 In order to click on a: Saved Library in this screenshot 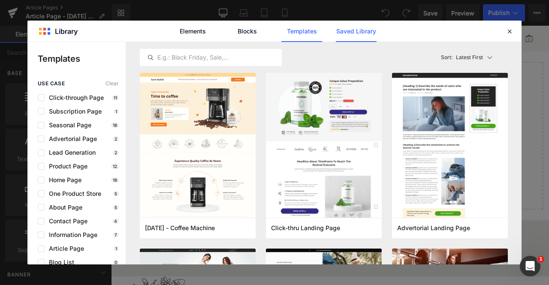, I will do `click(356, 31)`.